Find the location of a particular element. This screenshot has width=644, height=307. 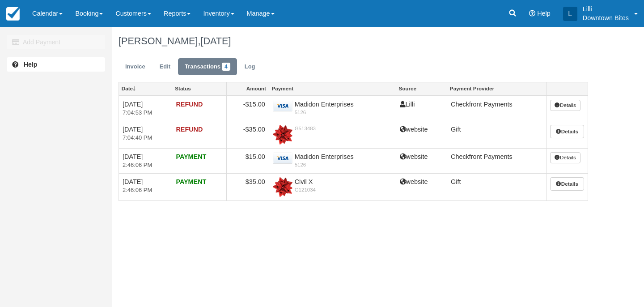

a: Invoice is located at coordinates (135, 66).